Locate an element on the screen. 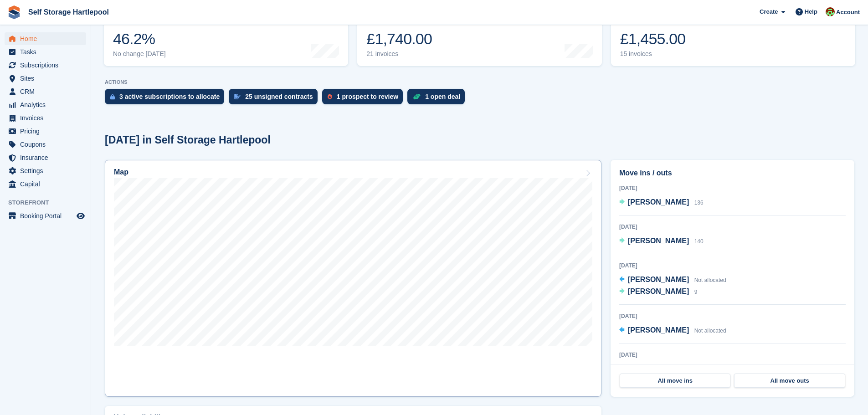 This screenshot has width=868, height=415. span: Analytics is located at coordinates (47, 105).